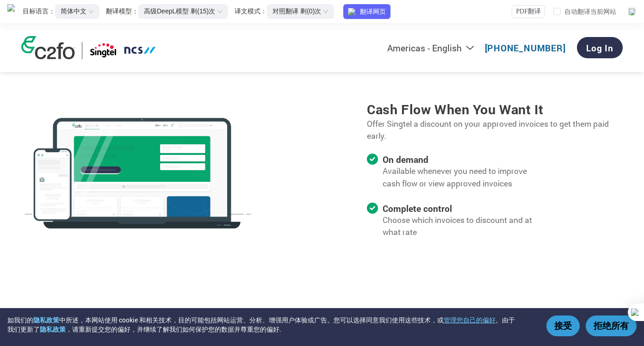 The width and height of the screenshot is (644, 346). I want to click on h3: Cash flow when you want it, so click(495, 110).